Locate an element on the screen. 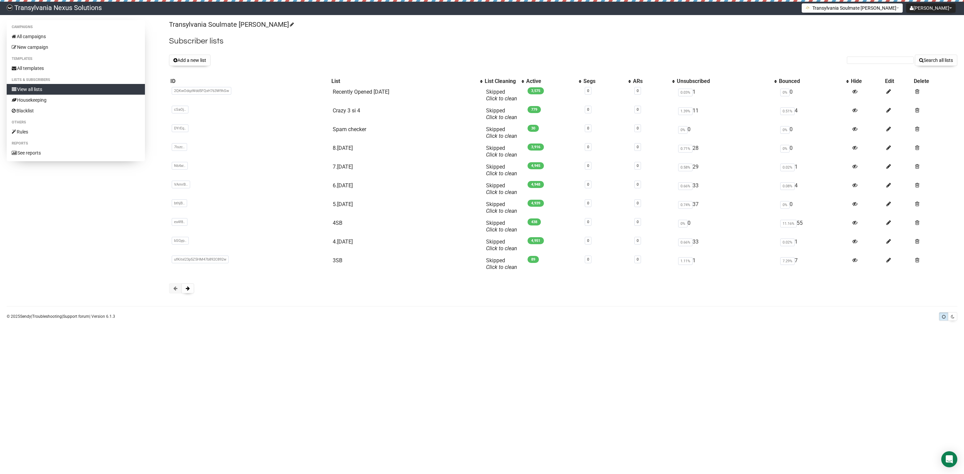 Image resolution: width=964 pixels, height=474 pixels. p: © 2025 | | | Version 6.1.3 is located at coordinates (61, 317).